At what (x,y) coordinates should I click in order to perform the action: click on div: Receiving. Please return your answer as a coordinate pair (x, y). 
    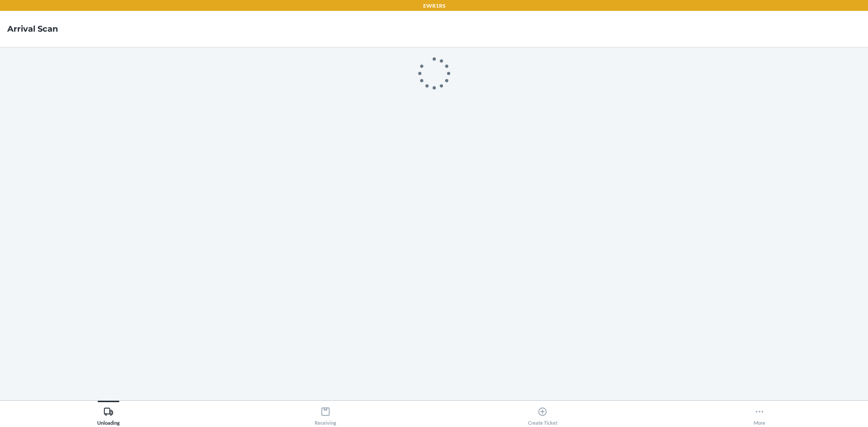
    Looking at the image, I should click on (326, 414).